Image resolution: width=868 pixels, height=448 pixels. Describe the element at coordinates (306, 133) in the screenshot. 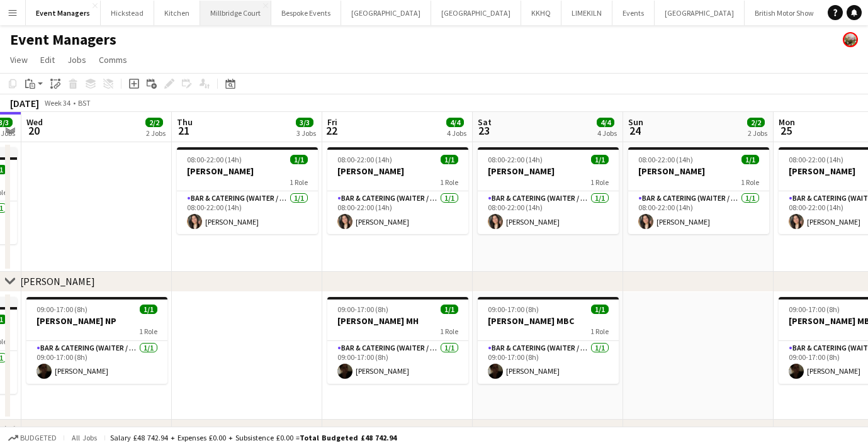

I see `div: 3 Jobs` at that location.